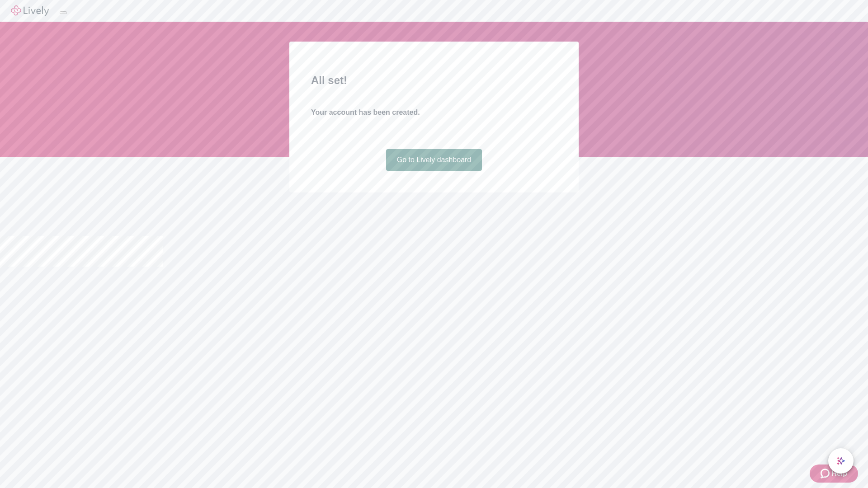 Image resolution: width=868 pixels, height=488 pixels. What do you see at coordinates (434, 80) in the screenshot?
I see `h2: All set!` at bounding box center [434, 80].